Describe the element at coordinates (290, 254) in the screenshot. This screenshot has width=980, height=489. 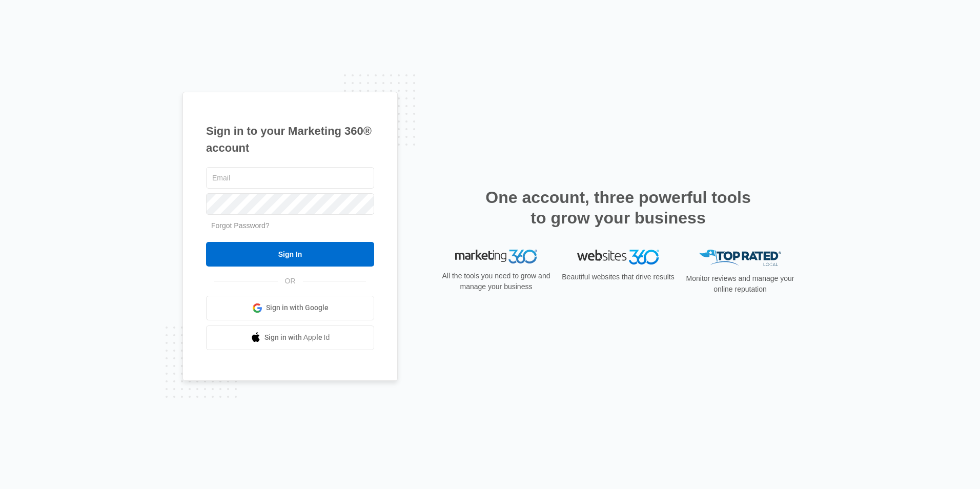
I see `input: Sign In` at that location.